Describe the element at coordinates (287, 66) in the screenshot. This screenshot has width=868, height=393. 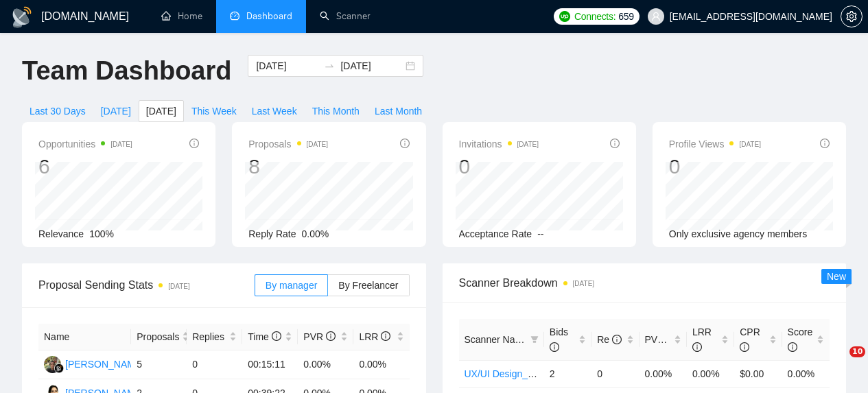
I see `input: Start date` at that location.